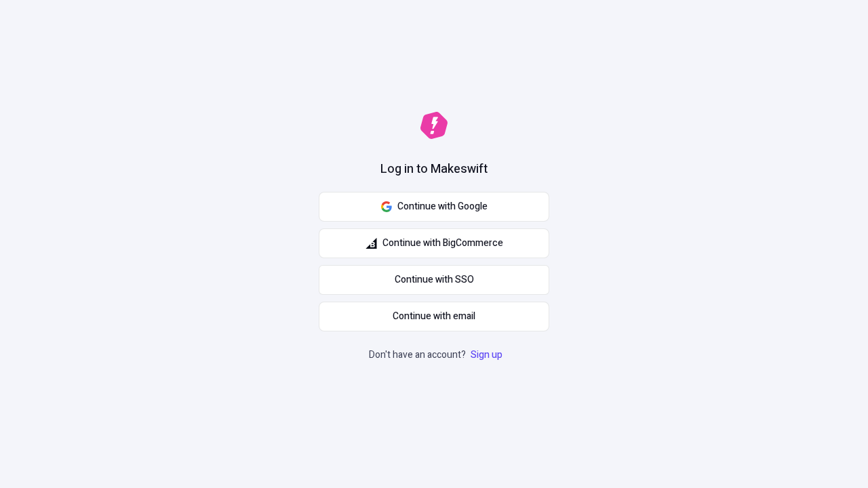  What do you see at coordinates (443, 243) in the screenshot?
I see `span: Continue with BigCommerce` at bounding box center [443, 243].